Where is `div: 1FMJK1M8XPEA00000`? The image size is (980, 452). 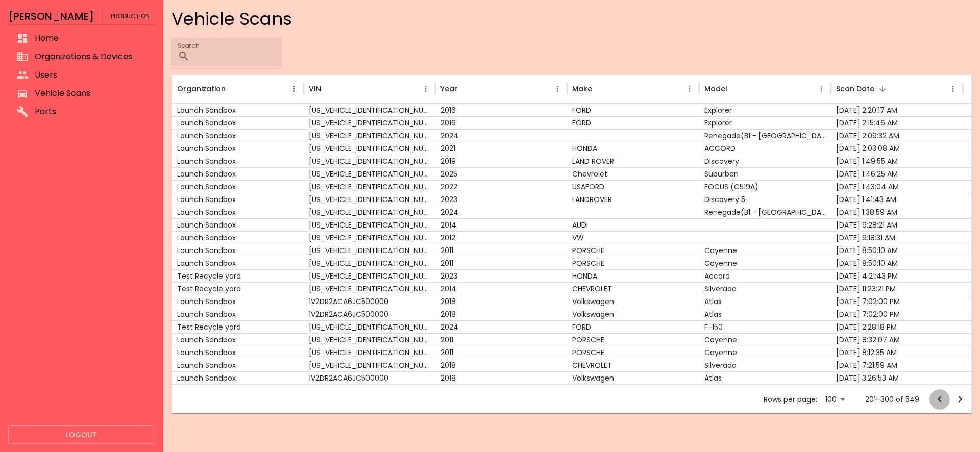 div: 1FMJK1M8XPEA00000 is located at coordinates (369, 391).